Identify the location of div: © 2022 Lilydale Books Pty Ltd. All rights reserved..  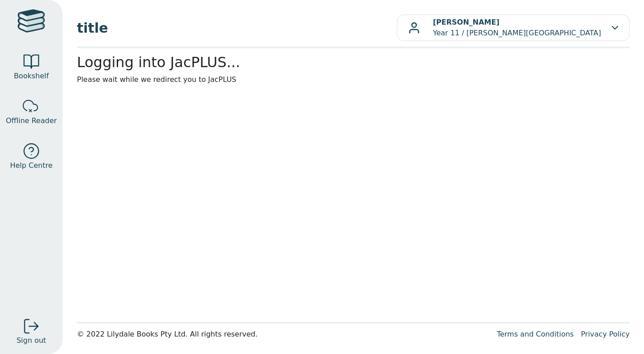
(283, 334).